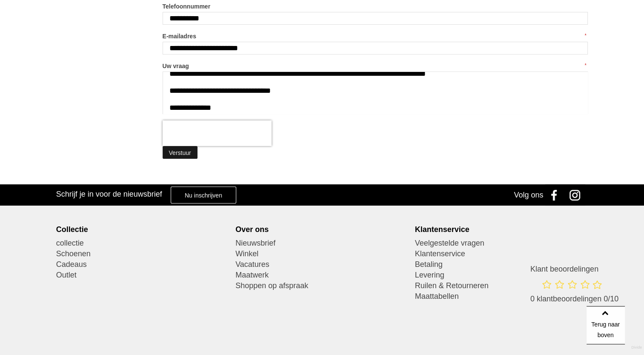  I want to click on label: E-mailadres, so click(375, 36).